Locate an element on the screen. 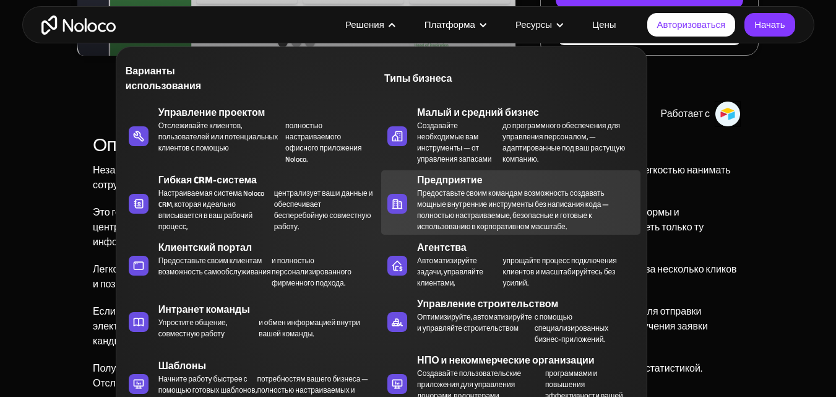 This screenshot has height=397, width=836. font: Настраиваемая система Noloco CRM, которая идеально вписывается в ваш рабочий процесс, is located at coordinates (212, 210).